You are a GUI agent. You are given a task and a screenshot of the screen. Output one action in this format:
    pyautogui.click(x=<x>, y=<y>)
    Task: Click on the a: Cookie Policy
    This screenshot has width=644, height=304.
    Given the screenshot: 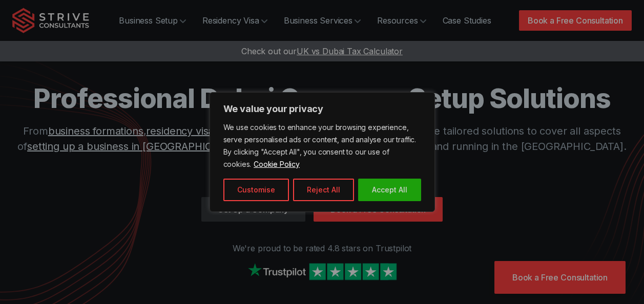 What is the action you would take?
    pyautogui.click(x=277, y=164)
    